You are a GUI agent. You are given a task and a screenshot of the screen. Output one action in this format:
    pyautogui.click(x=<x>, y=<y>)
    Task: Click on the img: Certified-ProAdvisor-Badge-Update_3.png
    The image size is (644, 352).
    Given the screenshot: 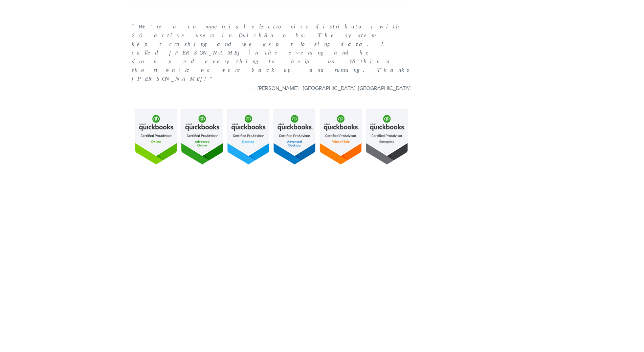 What is the action you would take?
    pyautogui.click(x=271, y=136)
    